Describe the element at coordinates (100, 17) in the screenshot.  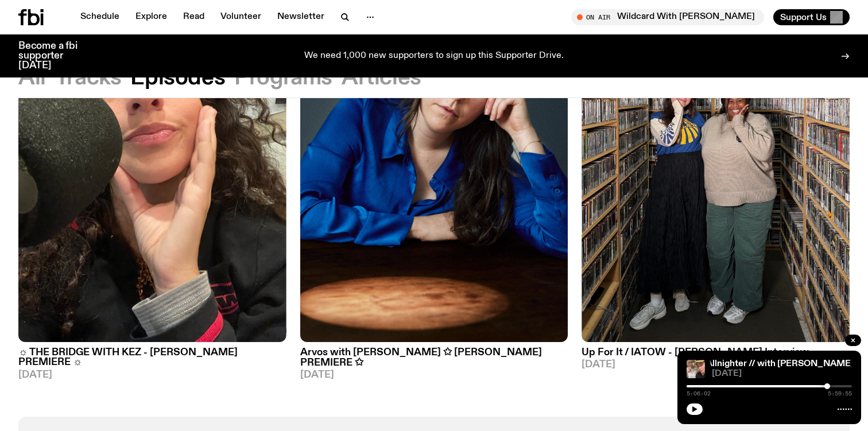
I see `a: Schedule` at that location.